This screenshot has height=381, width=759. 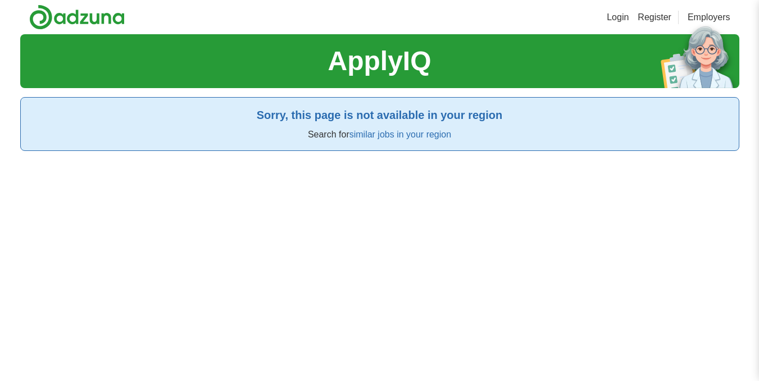 I want to click on a: Login, so click(x=617, y=17).